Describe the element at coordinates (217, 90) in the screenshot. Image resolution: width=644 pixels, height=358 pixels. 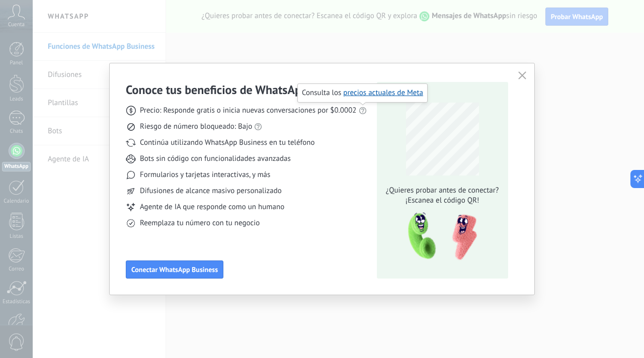
I see `h3: Conoce tus beneficios de WhatsApp` at that location.